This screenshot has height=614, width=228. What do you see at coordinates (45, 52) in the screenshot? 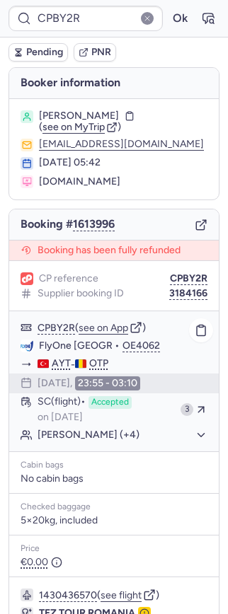
I see `span: Pending` at bounding box center [45, 52].